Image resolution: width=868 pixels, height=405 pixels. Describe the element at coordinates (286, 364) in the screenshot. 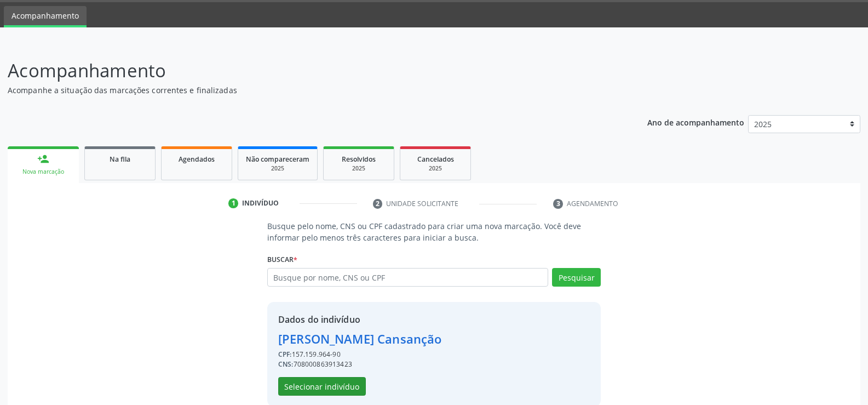

I see `span: CNS:` at that location.